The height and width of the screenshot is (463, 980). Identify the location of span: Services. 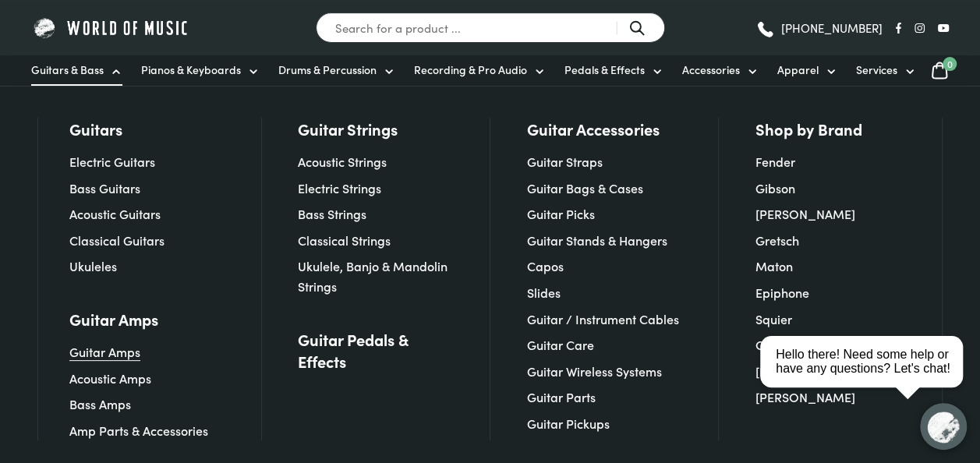
(877, 70).